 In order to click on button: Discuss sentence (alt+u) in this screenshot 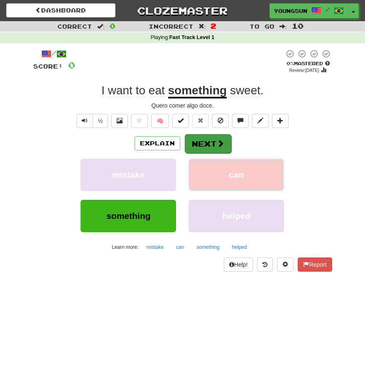, I will do `click(240, 121)`.